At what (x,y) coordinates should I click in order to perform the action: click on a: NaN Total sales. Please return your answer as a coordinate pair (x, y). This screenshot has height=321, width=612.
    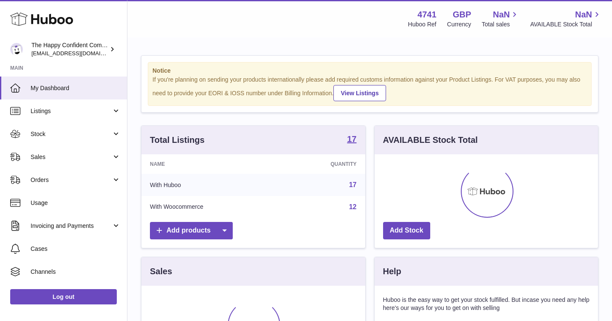
    Looking at the image, I should click on (501, 19).